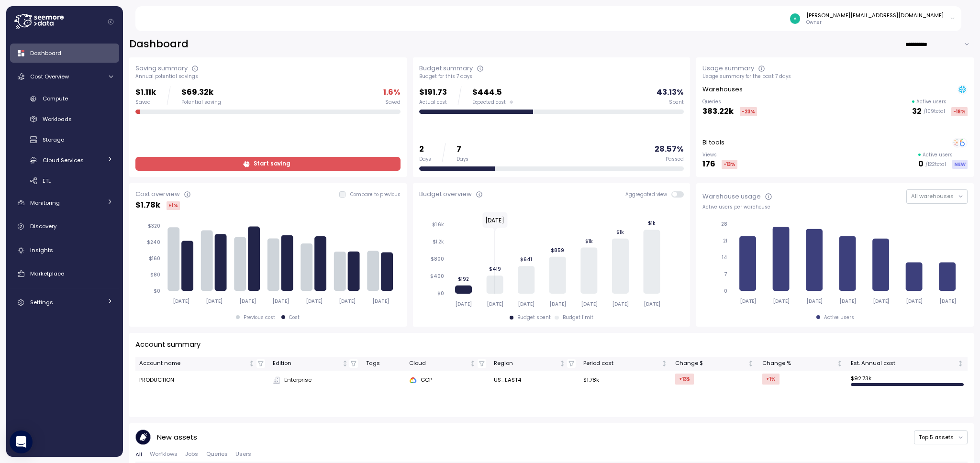  What do you see at coordinates (684, 379) in the screenshot?
I see `div: +13 $` at bounding box center [684, 379].